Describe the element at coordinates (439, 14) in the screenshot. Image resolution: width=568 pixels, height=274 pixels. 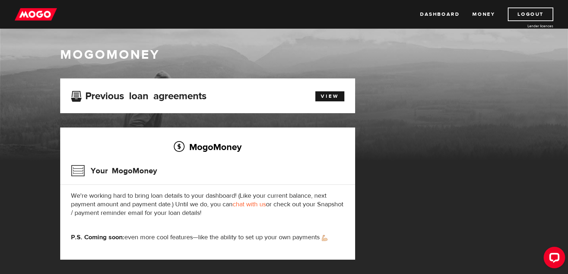
I see `a: Dashboard` at that location.